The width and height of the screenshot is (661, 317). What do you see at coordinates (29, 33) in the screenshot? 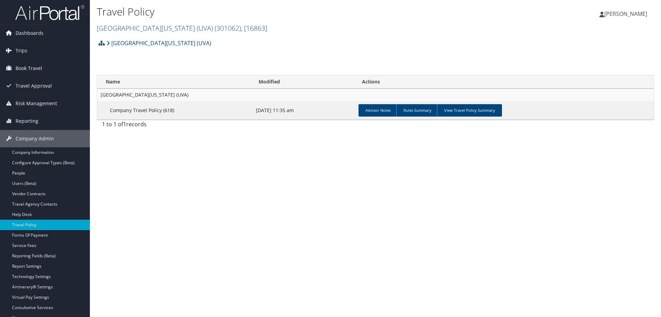
I see `span: Dashboards` at bounding box center [29, 33].